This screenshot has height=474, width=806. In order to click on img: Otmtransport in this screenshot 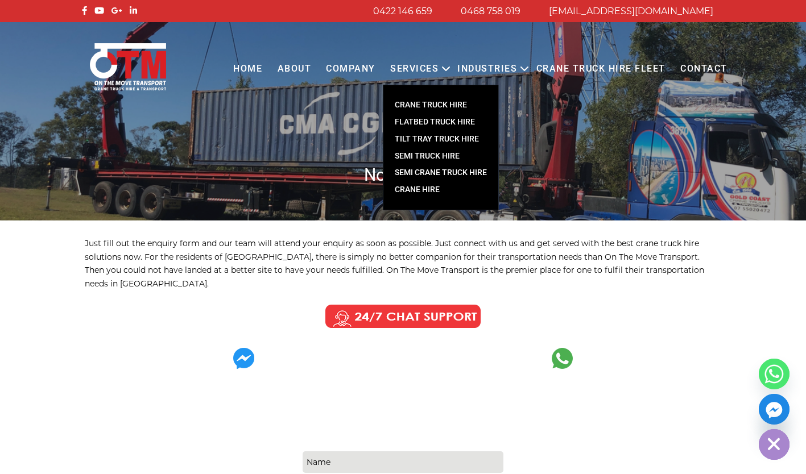, I will do `click(128, 67)`.